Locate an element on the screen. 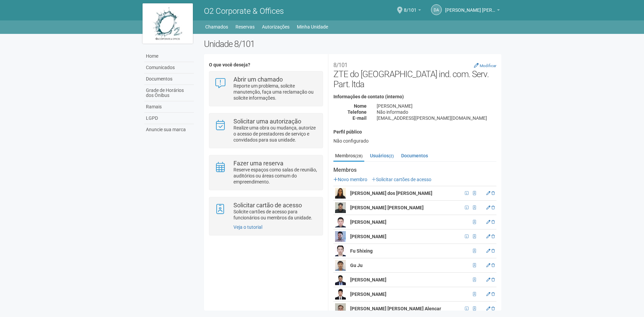  a: Anuncie sua marca is located at coordinates (169, 130).